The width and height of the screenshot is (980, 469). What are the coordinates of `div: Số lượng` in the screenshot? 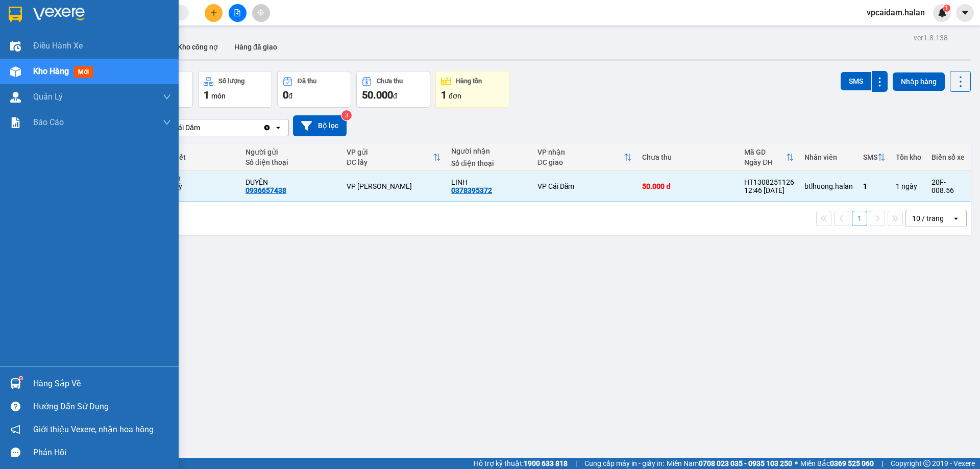 It's located at (231, 81).